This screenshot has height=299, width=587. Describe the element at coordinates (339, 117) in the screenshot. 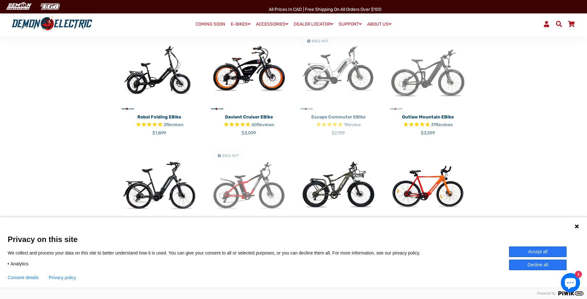

I see `p: Escape Commuter eBike` at that location.